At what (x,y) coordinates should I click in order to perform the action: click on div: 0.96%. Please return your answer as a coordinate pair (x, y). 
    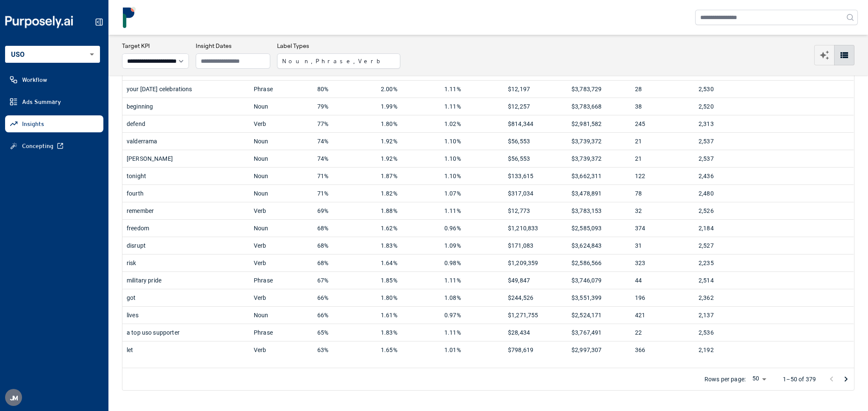
    Looking at the image, I should click on (472, 228).